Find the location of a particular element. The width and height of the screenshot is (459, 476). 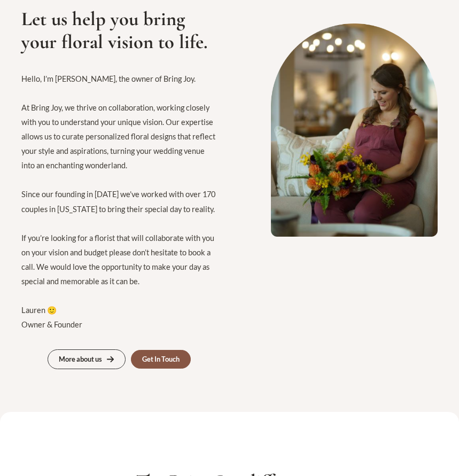

h2: Let us help you bring your floral vision to life. is located at coordinates (119, 31).